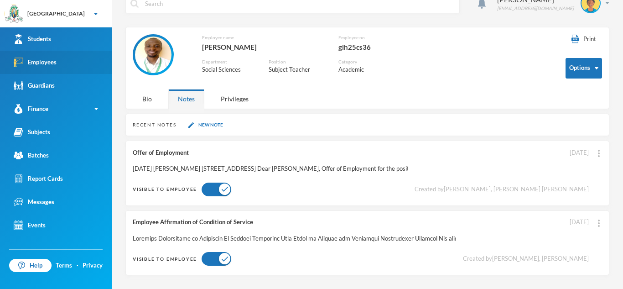 Image resolution: width=623 pixels, height=289 pixels. I want to click on div: Students, so click(32, 39).